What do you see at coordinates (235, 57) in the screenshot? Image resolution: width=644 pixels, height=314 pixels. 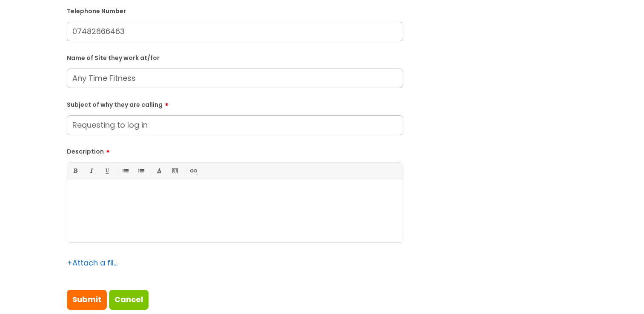 I see `label: Name of Site they work at/for` at bounding box center [235, 57].